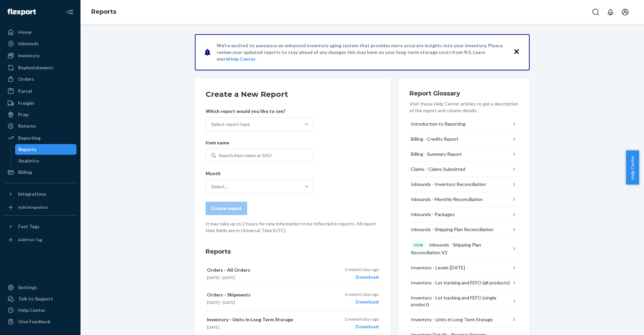  I want to click on a: Reporting, so click(40, 138).